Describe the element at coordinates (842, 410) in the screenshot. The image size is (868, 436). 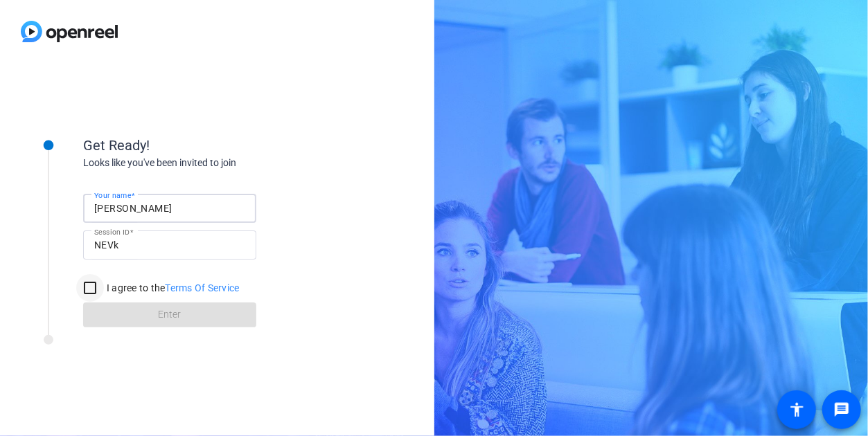
I see `mat-icon: message` at that location.